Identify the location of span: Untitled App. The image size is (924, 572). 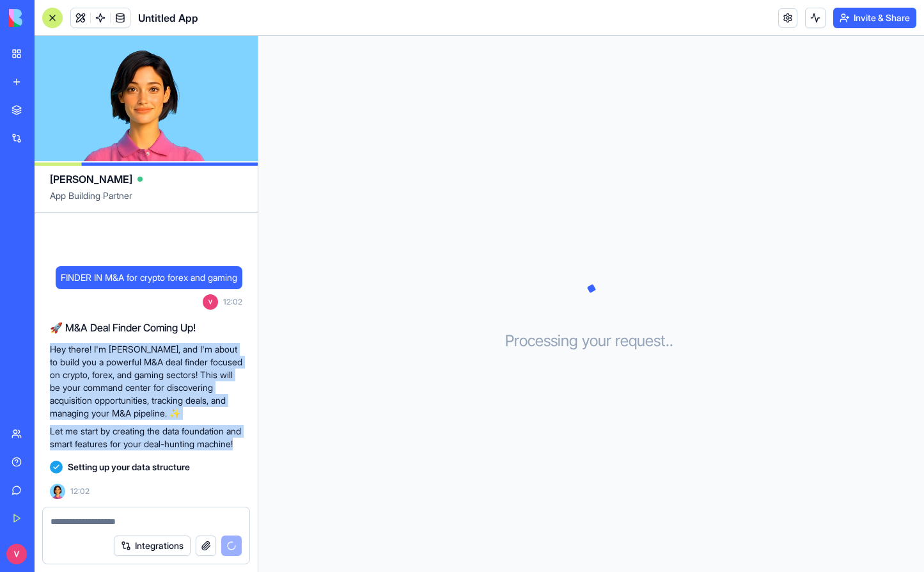
(168, 18).